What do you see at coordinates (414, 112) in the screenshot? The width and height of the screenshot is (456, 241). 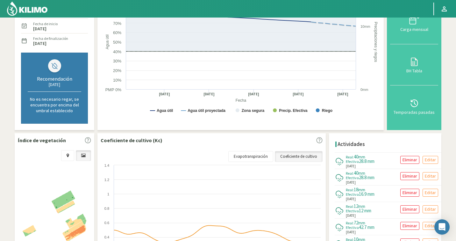 I see `div: Temporadas pasadas` at bounding box center [414, 112].